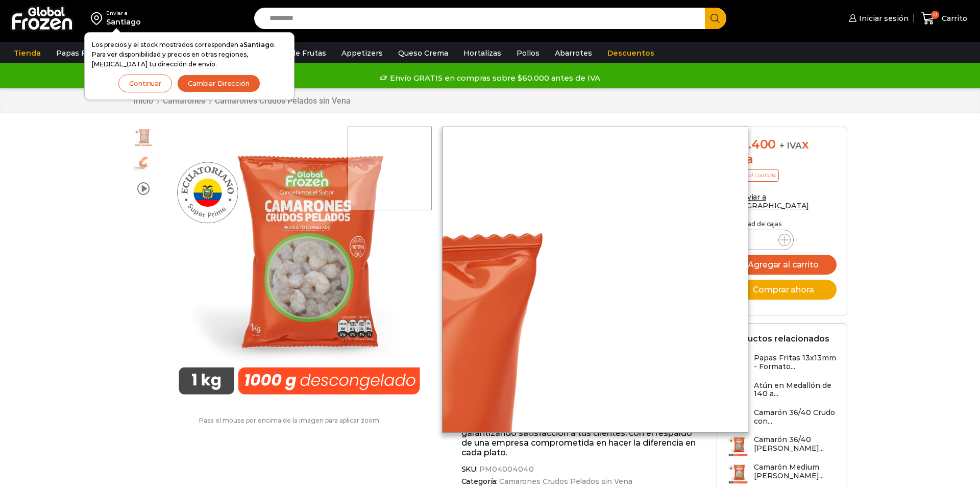  Describe the element at coordinates (781, 364) in the screenshot. I see `a: Papas Fritas 13x13mm - Formato...` at that location.